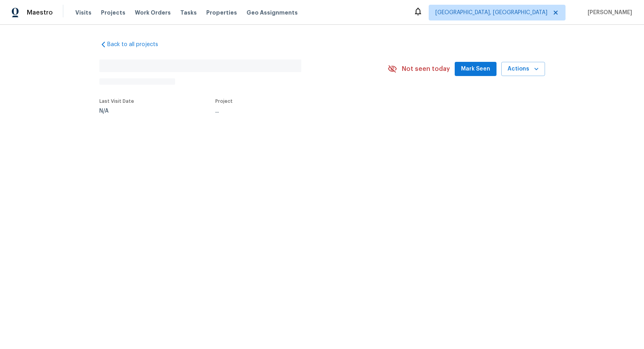  I want to click on span: Geo Assignments, so click(272, 13).